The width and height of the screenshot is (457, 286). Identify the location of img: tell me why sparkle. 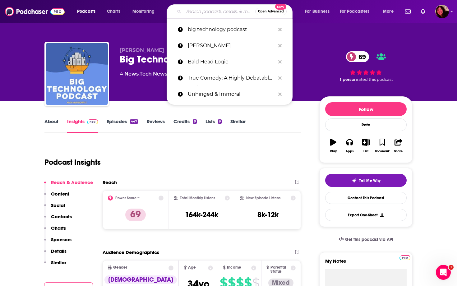
(354, 181).